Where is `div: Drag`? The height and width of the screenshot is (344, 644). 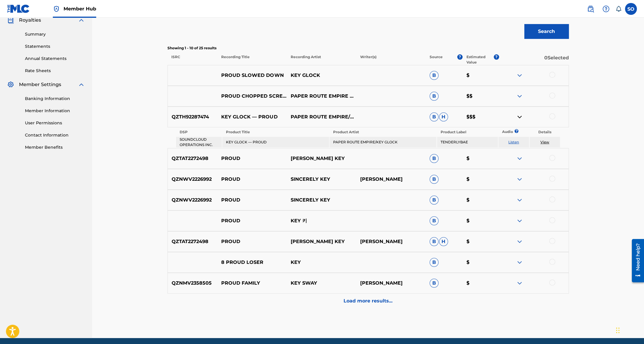
div: Drag is located at coordinates (618, 330).